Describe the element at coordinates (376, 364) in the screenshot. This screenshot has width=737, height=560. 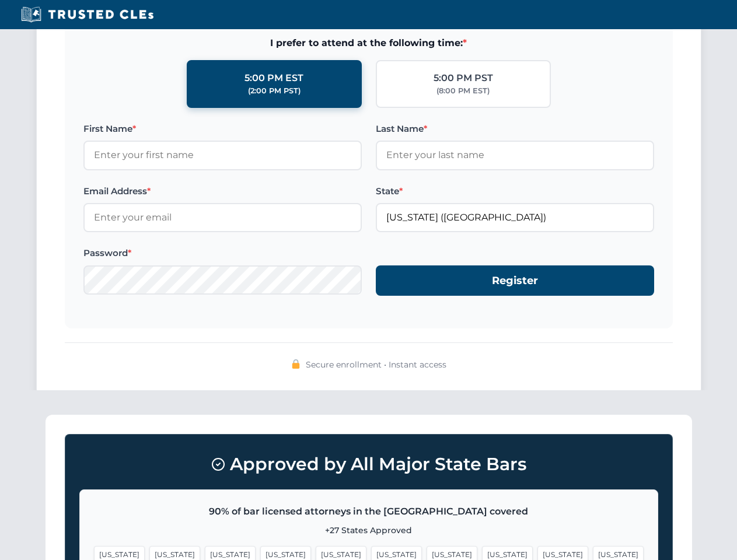
I see `span: Secure enrollment • Instant access` at that location.